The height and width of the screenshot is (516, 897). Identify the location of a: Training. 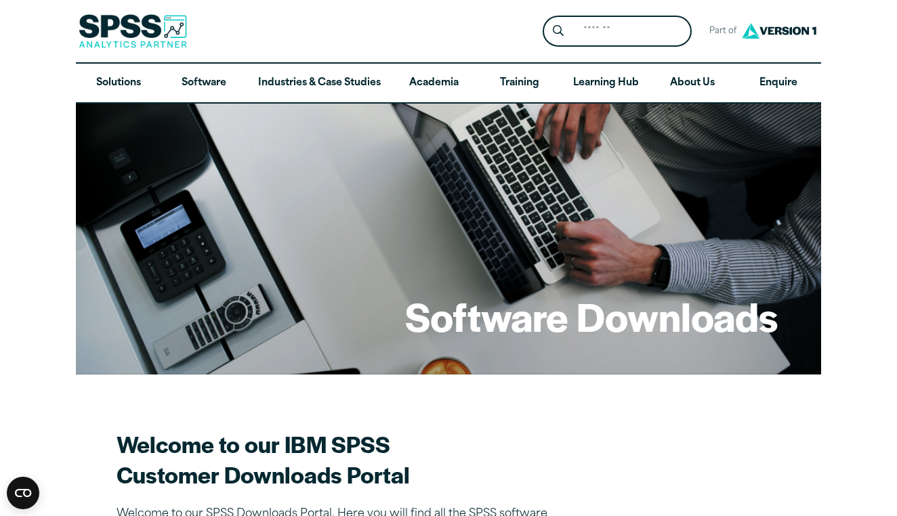
(519, 83).